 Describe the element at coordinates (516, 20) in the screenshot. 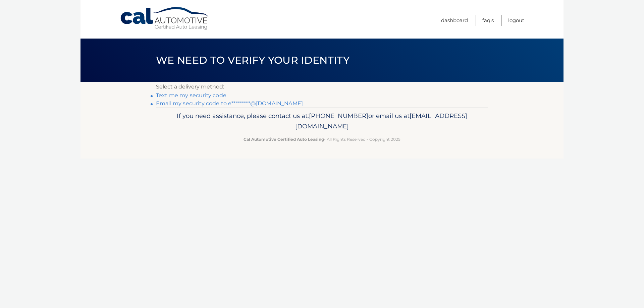

I see `a: Logout` at that location.